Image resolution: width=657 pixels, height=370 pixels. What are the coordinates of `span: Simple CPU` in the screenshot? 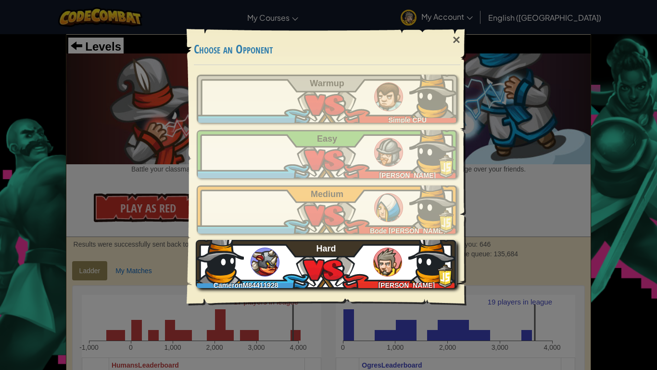 It's located at (408, 120).